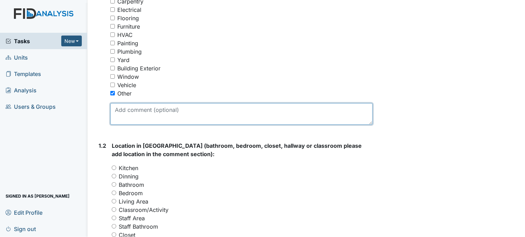  Describe the element at coordinates (114, 168) in the screenshot. I see `input: Kitchen` at that location.